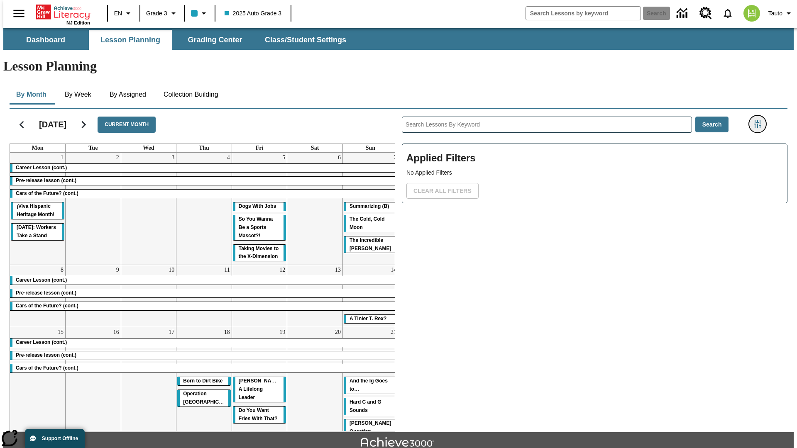 This screenshot has width=797, height=448. Describe the element at coordinates (338, 332) in the screenshot. I see `a: September 20, 2025` at that location.